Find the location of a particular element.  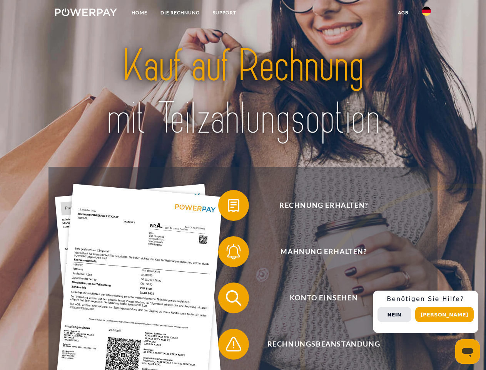

img: title-powerpay_de.svg is located at coordinates (243, 92).